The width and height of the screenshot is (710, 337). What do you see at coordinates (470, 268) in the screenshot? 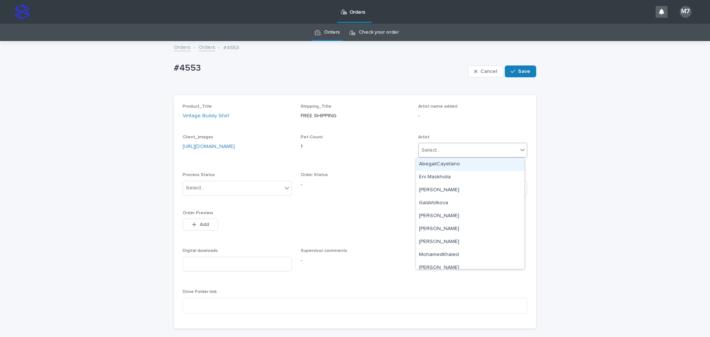
I see `div: Neslie Arche` at bounding box center [470, 268].